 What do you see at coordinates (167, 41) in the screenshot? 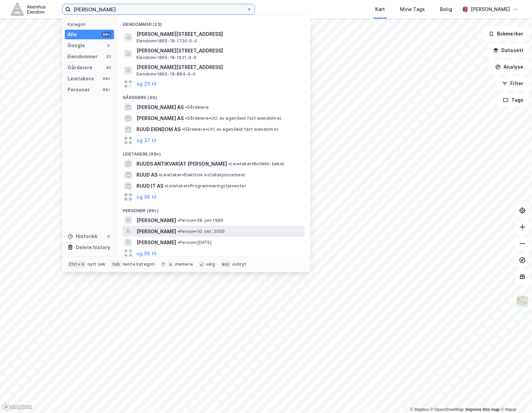
I see `span: Eiendom • 1865-18-1720-0-0` at bounding box center [167, 41].